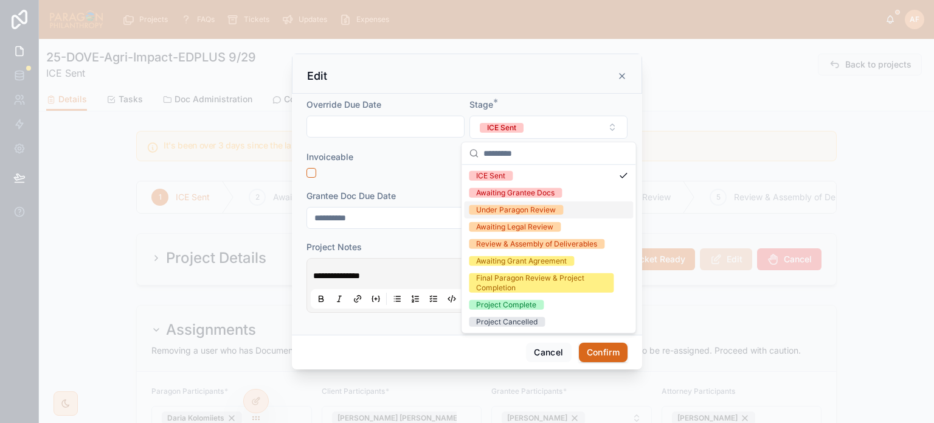 The width and height of the screenshot is (934, 423). What do you see at coordinates (330, 156) in the screenshot?
I see `span: Invoiceable` at bounding box center [330, 156].